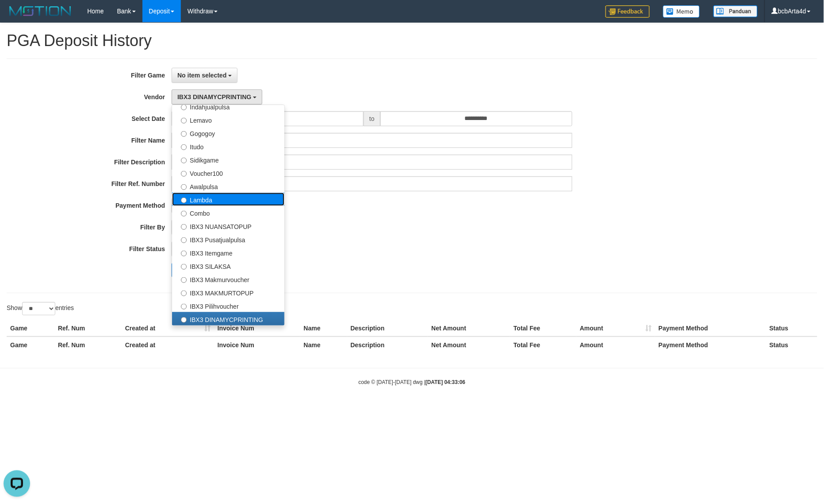 The height and width of the screenshot is (504, 824). What do you see at coordinates (228, 172) in the screenshot?
I see `label: Voucher100` at bounding box center [228, 172].